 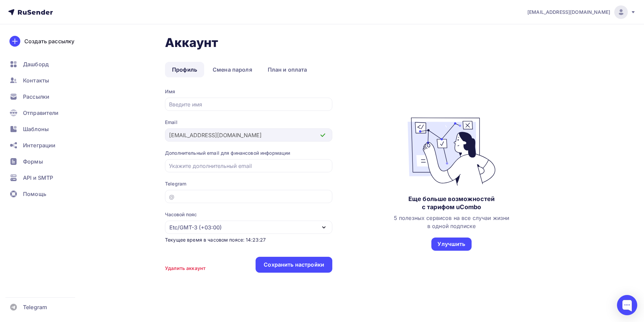 What do you see at coordinates (185, 70) in the screenshot?
I see `a: Профиль` at bounding box center [185, 70].